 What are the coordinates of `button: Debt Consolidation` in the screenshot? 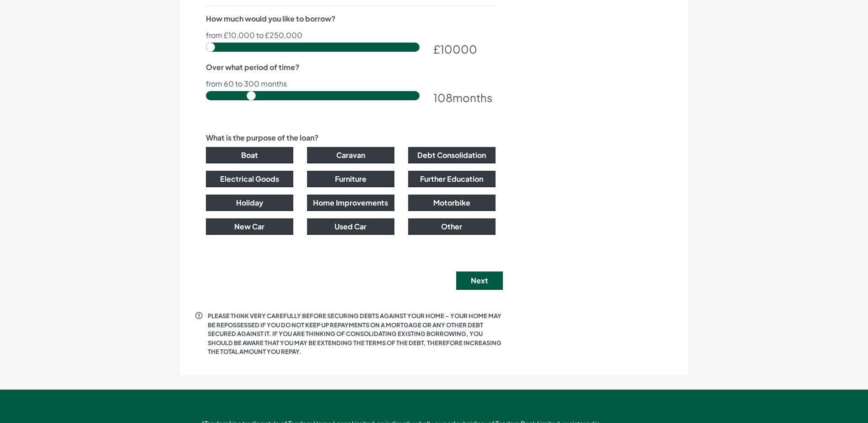 It's located at (452, 155).